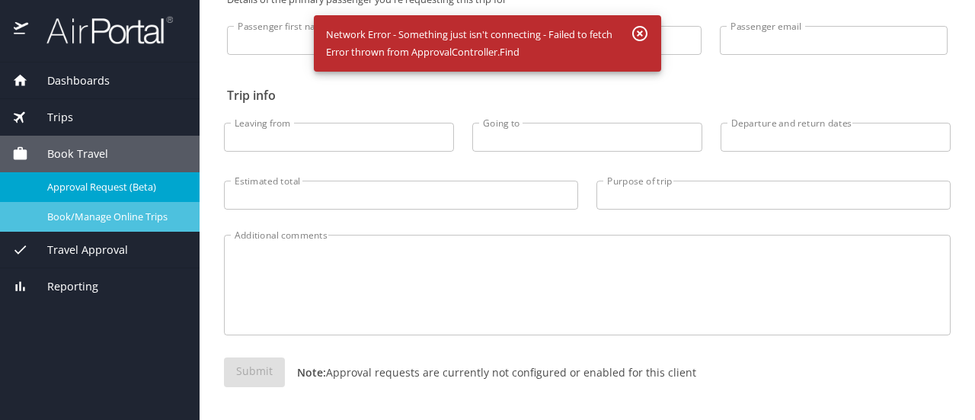 The width and height of the screenshot is (975, 420). Describe the element at coordinates (311, 372) in the screenshot. I see `strong: Note:` at that location.